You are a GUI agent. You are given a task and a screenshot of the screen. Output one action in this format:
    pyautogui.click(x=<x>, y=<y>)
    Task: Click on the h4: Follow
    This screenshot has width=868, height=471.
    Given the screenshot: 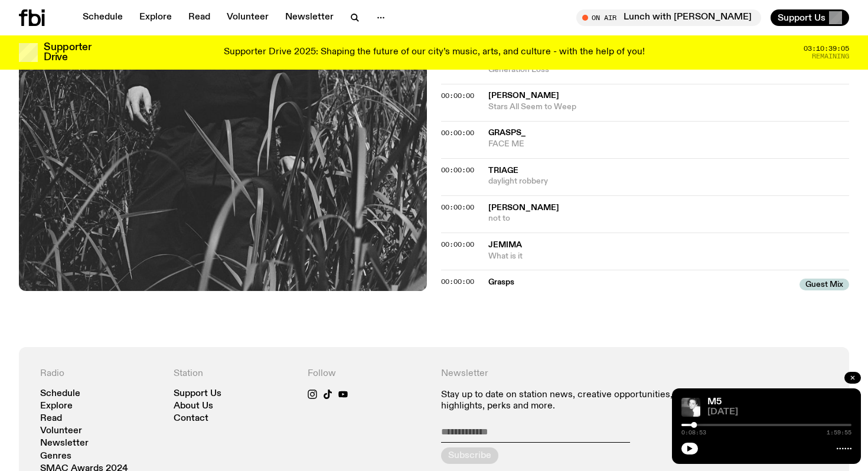 What is the action you would take?
    pyautogui.click(x=367, y=374)
    